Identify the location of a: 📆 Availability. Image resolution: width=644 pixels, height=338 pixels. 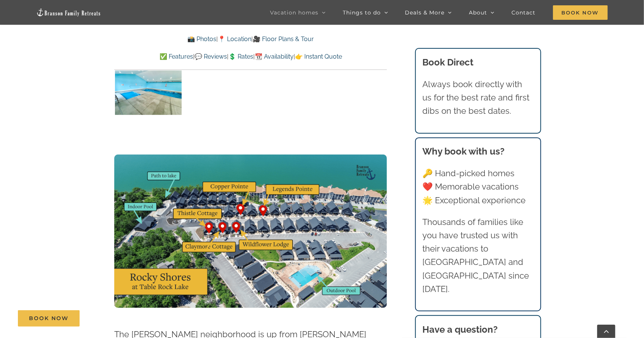
(275, 56).